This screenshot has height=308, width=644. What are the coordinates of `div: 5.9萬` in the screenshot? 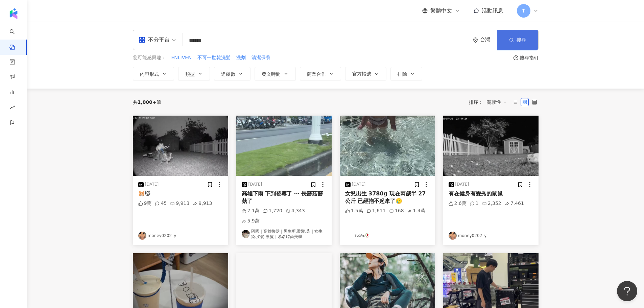 It's located at (251, 221).